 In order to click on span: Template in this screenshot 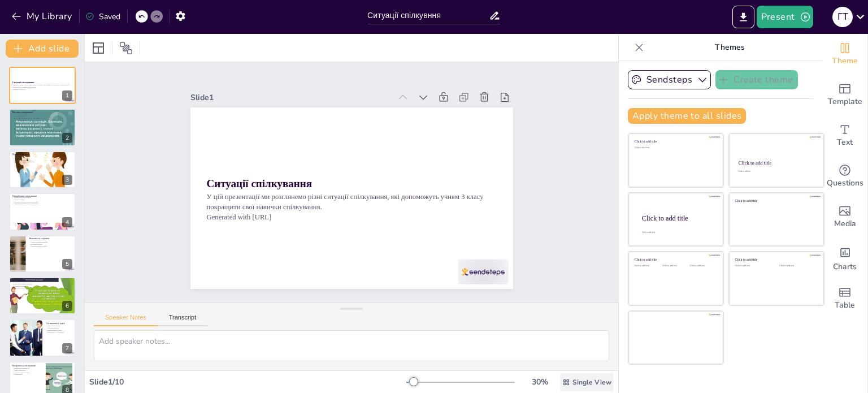, I will do `click(845, 102)`.